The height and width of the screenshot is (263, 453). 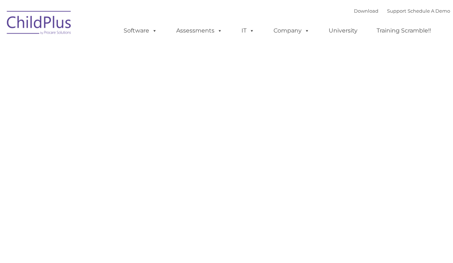 I want to click on a: Download, so click(x=366, y=11).